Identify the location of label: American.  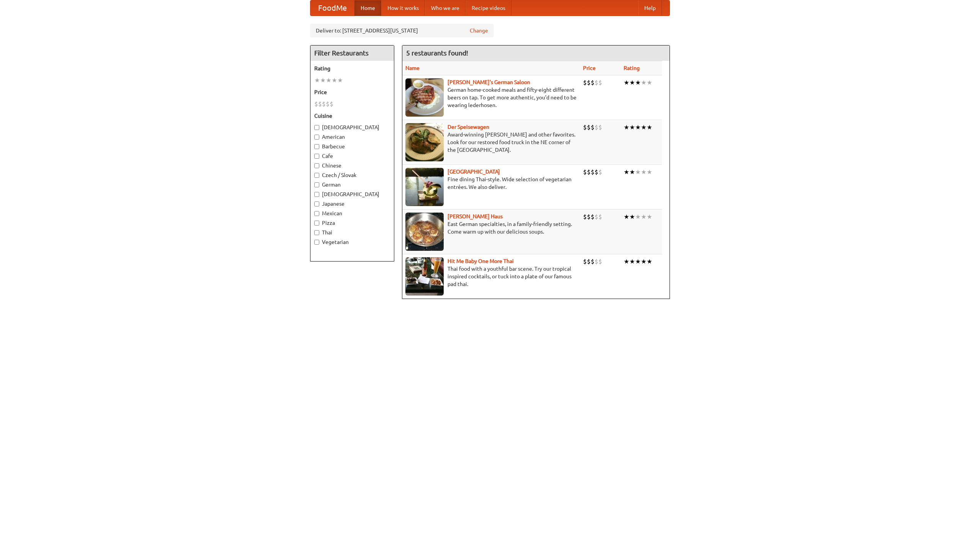
(352, 137).